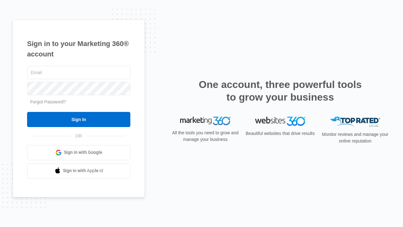  What do you see at coordinates (355, 122) in the screenshot?
I see `img: Top Rated Local` at bounding box center [355, 122].